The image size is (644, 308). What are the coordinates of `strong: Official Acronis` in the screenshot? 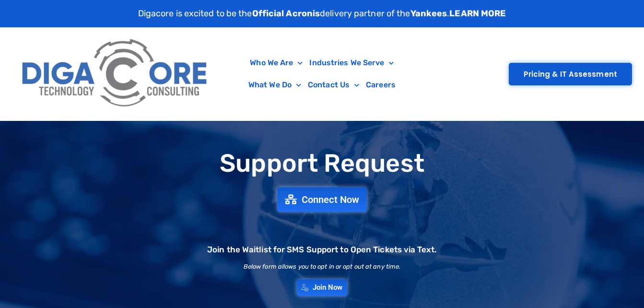 It's located at (286, 13).